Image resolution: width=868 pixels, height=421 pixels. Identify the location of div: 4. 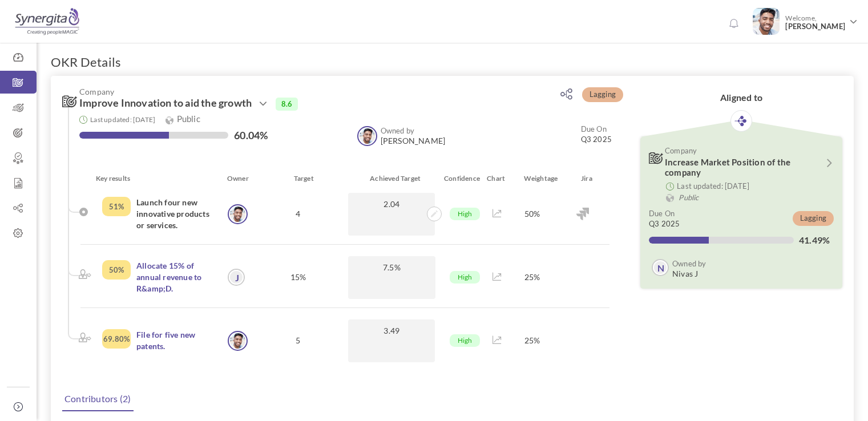
(298, 214).